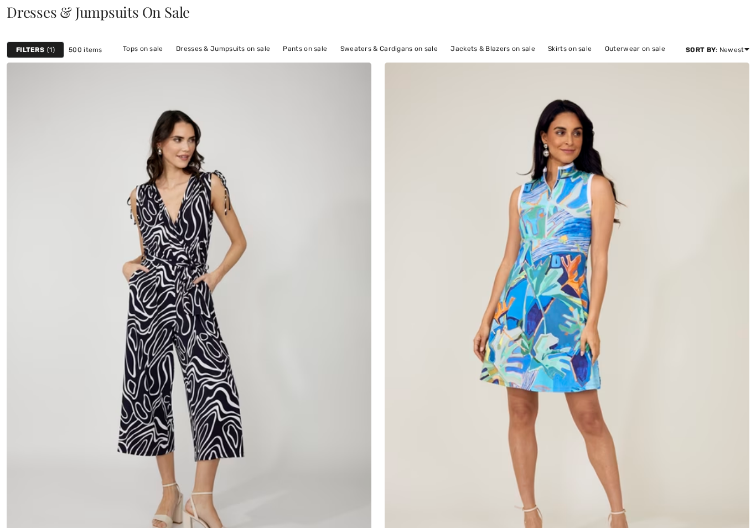 This screenshot has width=756, height=528. Describe the element at coordinates (85, 50) in the screenshot. I see `span: 500 items` at that location.